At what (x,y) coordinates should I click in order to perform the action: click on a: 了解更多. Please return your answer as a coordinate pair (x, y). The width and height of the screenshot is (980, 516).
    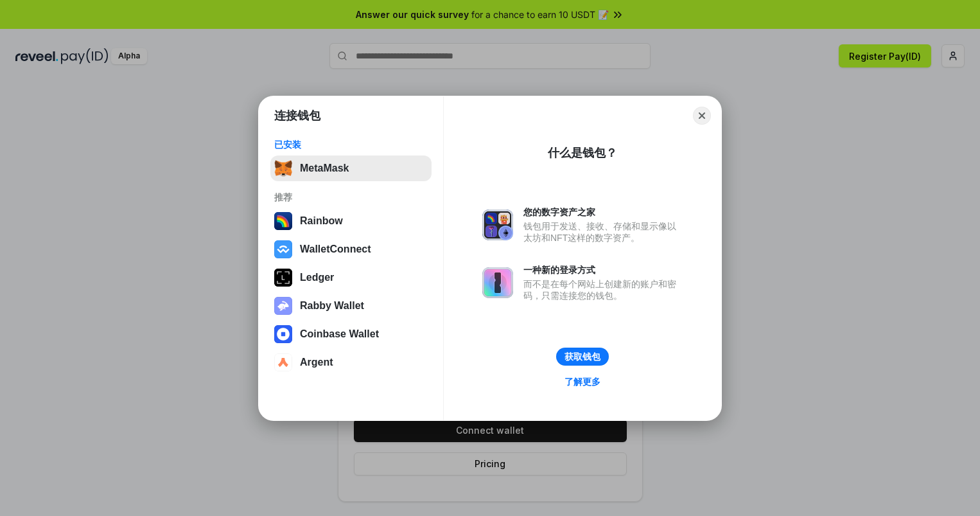
    Looking at the image, I should click on (582, 382).